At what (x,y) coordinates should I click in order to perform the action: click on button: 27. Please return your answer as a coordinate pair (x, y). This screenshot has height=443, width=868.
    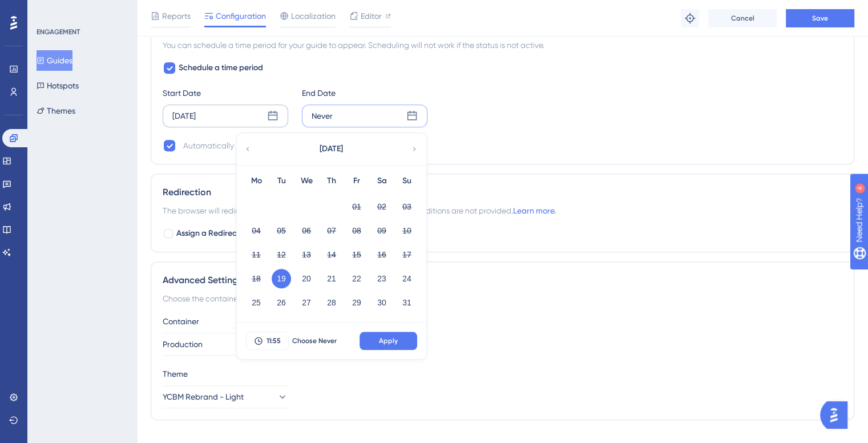
    Looking at the image, I should click on (307, 302).